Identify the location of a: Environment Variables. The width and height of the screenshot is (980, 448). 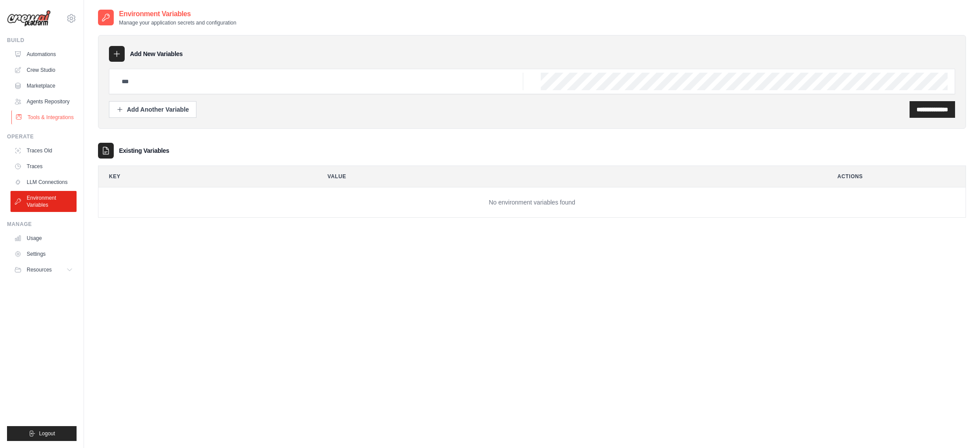
(43, 201).